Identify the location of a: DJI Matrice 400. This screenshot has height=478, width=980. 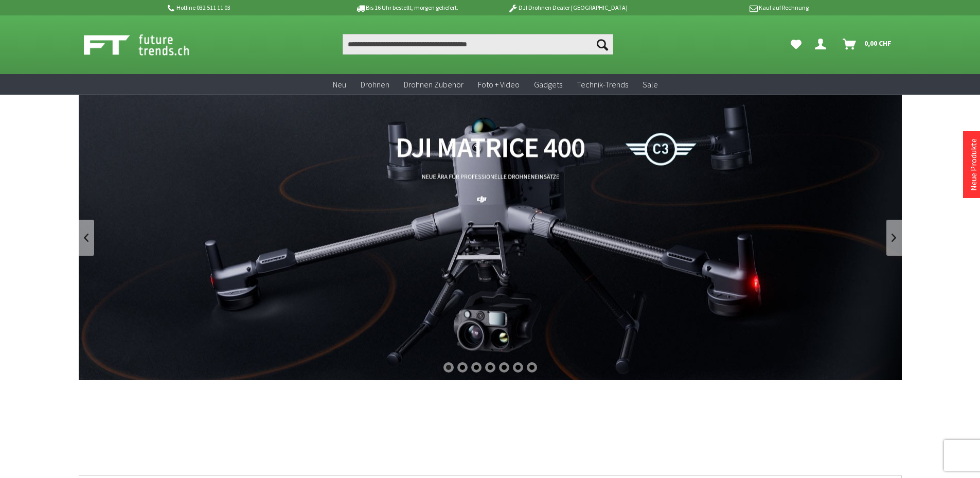
(490, 237).